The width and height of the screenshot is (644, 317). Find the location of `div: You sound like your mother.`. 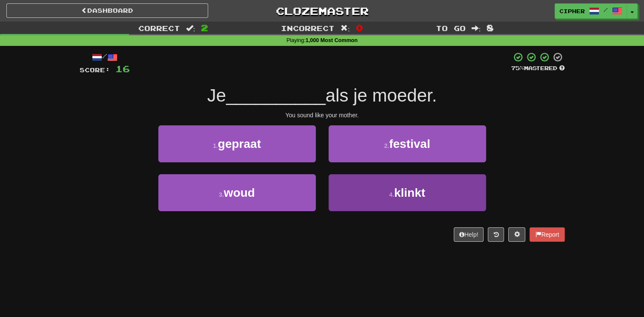

div: You sound like your mother. is located at coordinates (322, 115).